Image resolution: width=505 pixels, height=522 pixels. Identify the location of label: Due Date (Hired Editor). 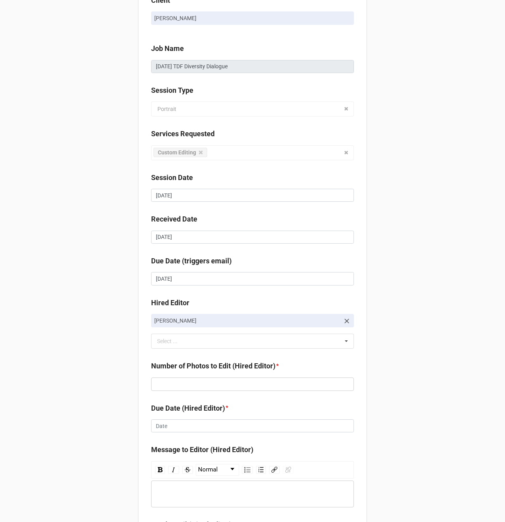
(188, 408).